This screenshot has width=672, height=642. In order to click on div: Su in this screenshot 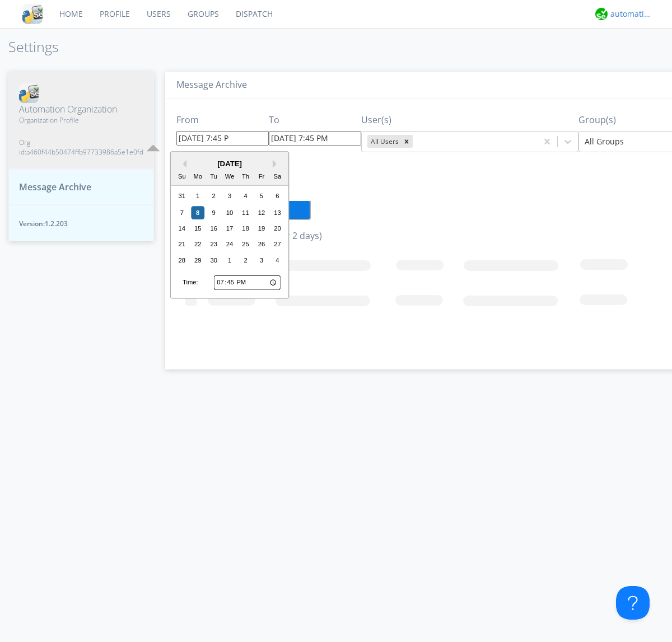, I will do `click(182, 177)`.